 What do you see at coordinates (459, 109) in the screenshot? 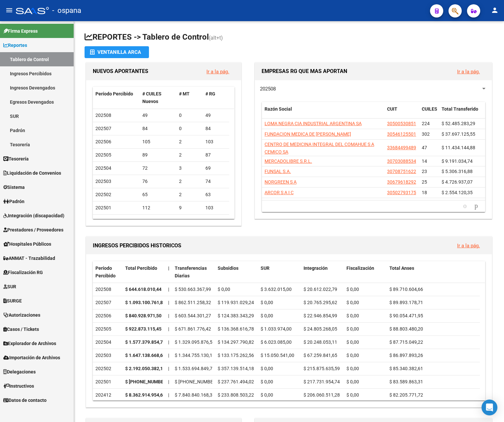
I see `span: Total Transferido` at bounding box center [459, 109].